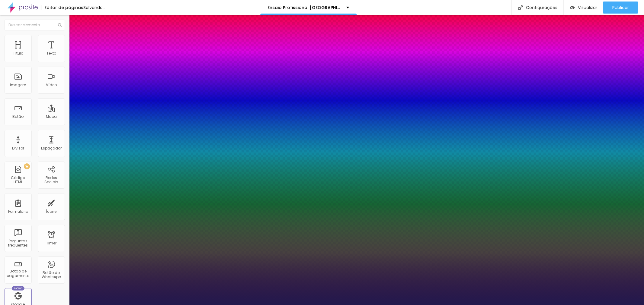 This screenshot has width=644, height=305. Describe the element at coordinates (18, 85) in the screenshot. I see `div: Imagem` at that location.